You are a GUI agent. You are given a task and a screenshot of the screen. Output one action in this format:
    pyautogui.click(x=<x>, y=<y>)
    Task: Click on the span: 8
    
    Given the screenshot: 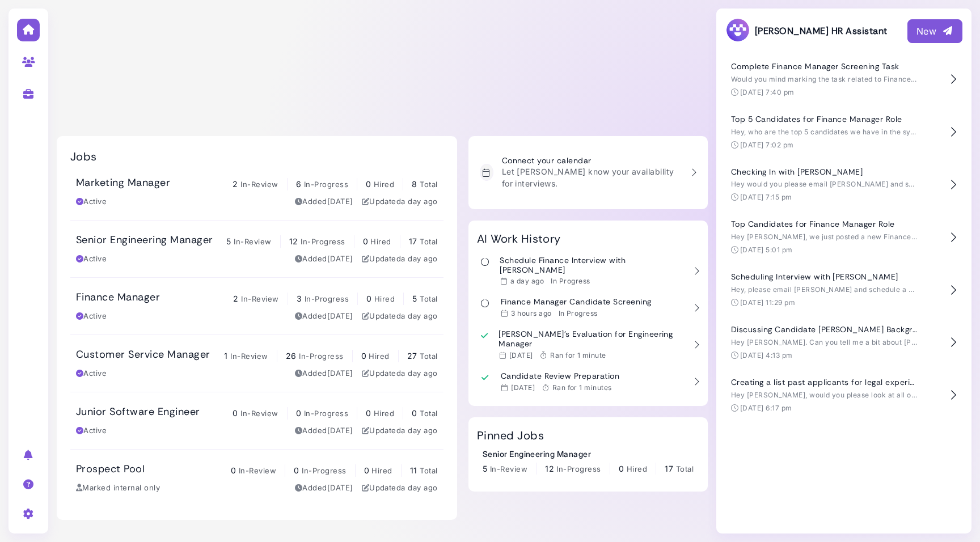 What is the action you would take?
    pyautogui.click(x=414, y=184)
    